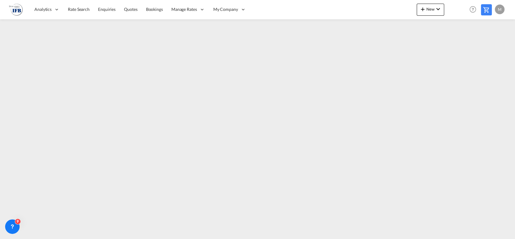 Image resolution: width=515 pixels, height=239 pixels. Describe the element at coordinates (475, 10) in the screenshot. I see `div: Help` at that location.